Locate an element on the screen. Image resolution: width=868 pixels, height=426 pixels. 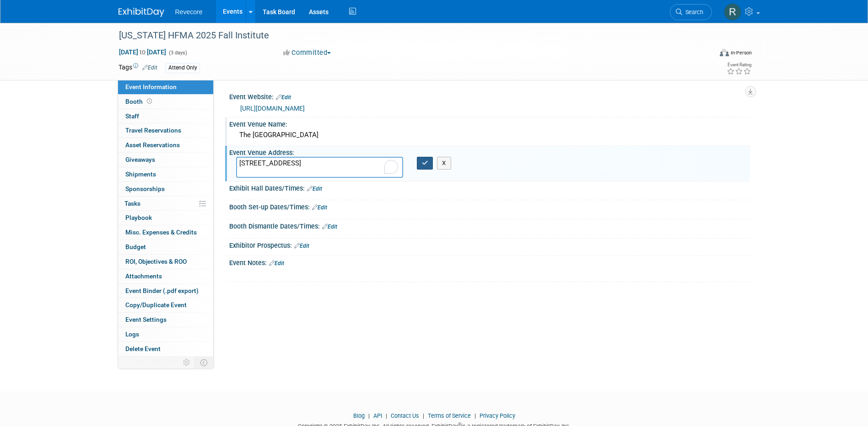
span: Search is located at coordinates (693, 12).